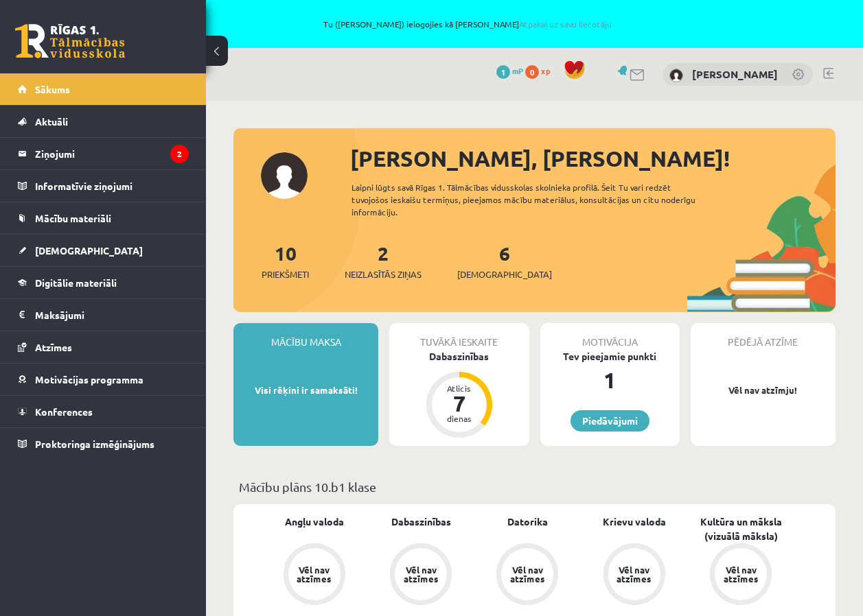  I want to click on div: Laipni lūgts savā Rīgas 1. Tālmācības vidusskolas skolnieka profilā. Šeit Tu vari redzēt tuvojošo..., so click(532, 200).